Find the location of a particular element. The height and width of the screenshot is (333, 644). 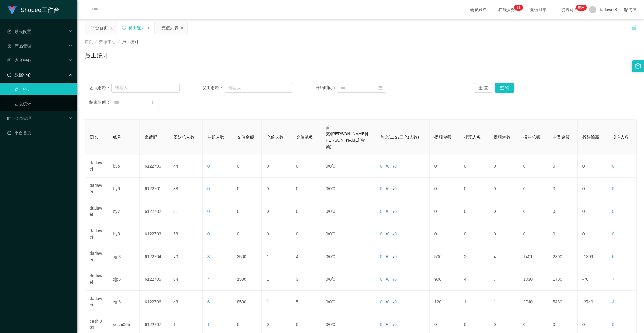

span: 充值人数 is located at coordinates (275, 137).